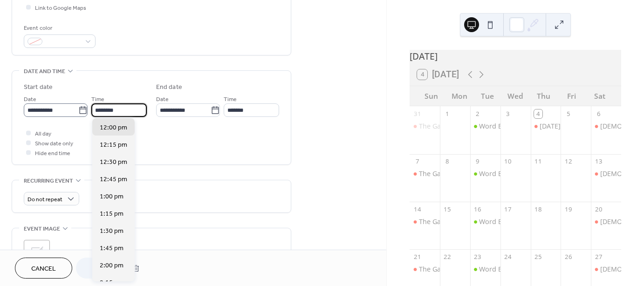 This screenshot has width=644, height=286. I want to click on div: 23, so click(478, 257).